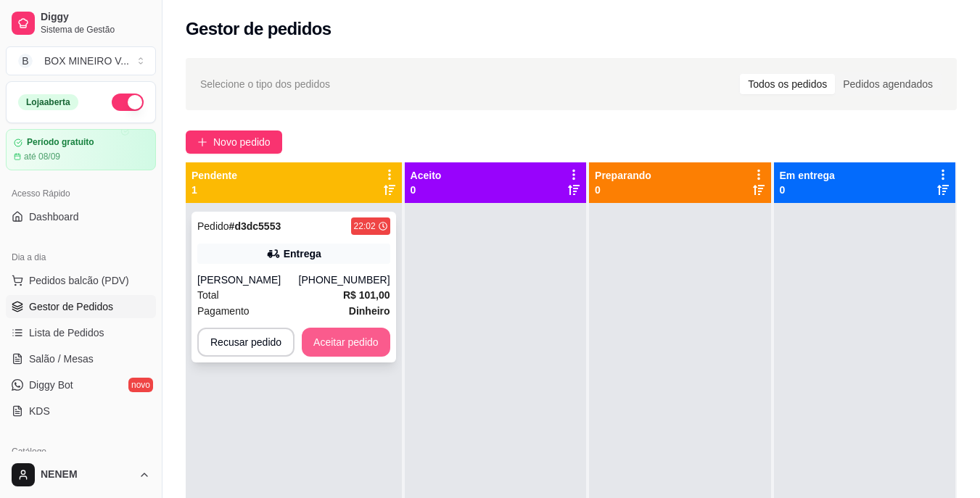 Image resolution: width=980 pixels, height=498 pixels. What do you see at coordinates (80, 23) in the screenshot?
I see `a: DiggySistema de Gestão` at bounding box center [80, 23].